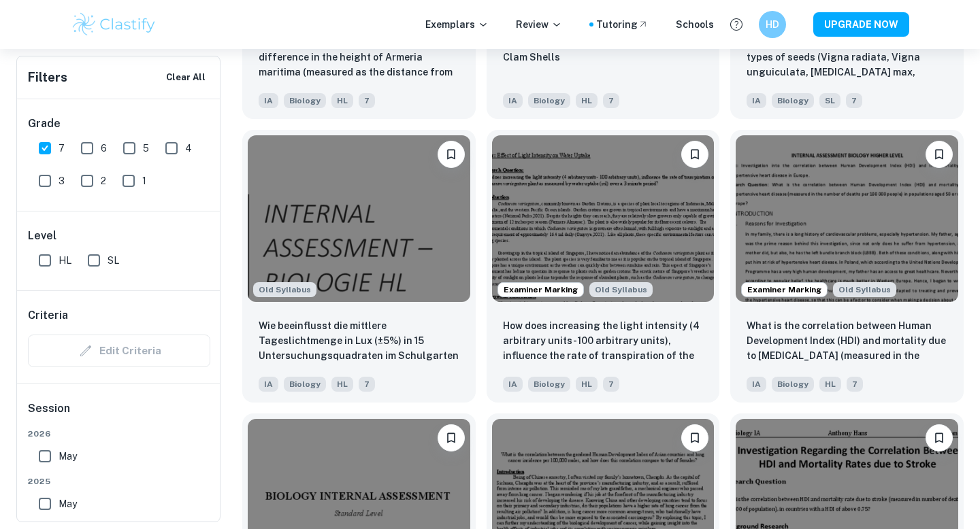  Describe the element at coordinates (189, 148) in the screenshot. I see `span: 4` at that location.